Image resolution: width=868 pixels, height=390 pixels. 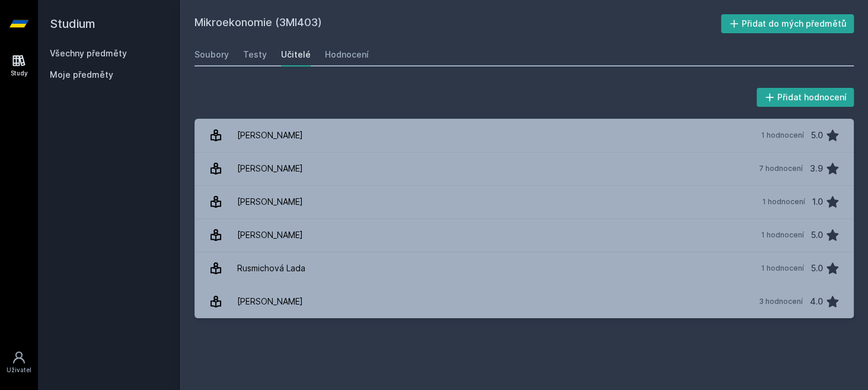 What do you see at coordinates (817, 302) in the screenshot?
I see `div: 4.0` at bounding box center [817, 302].